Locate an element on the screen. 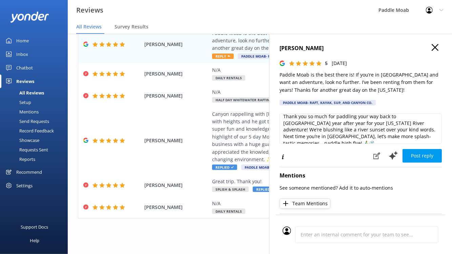 This screenshot has width=452, height=254. span: All Reviews is located at coordinates (89, 27).